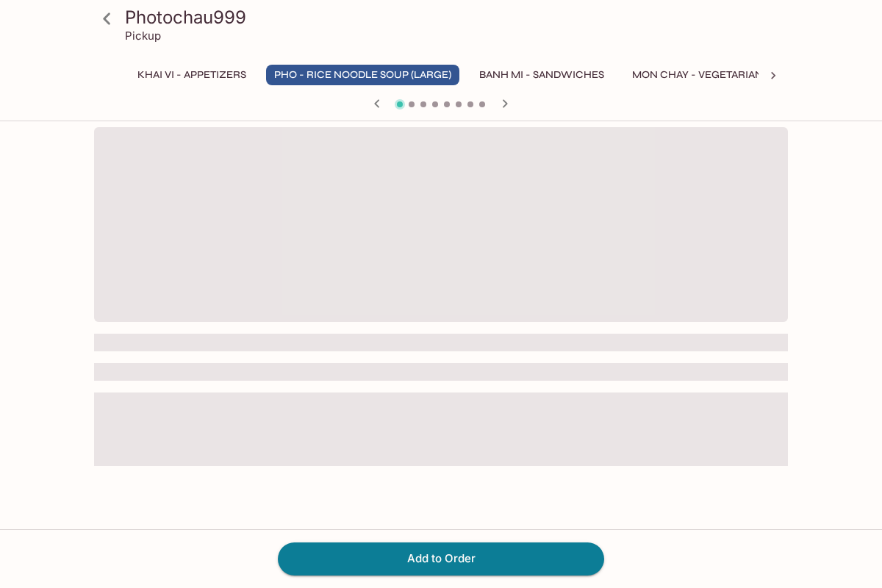 The image size is (882, 588). Describe the element at coordinates (722, 75) in the screenshot. I see `button: Mon Chay - Vegetarian Entrees` at that location.